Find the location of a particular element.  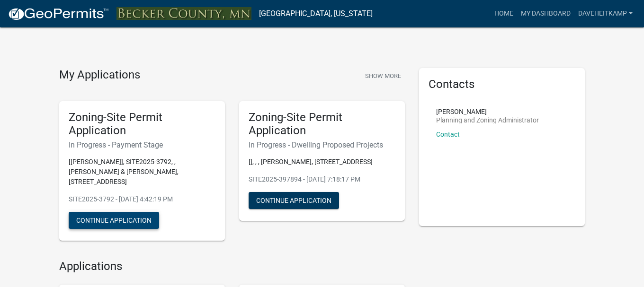

a: My Dashboard is located at coordinates (545, 14).